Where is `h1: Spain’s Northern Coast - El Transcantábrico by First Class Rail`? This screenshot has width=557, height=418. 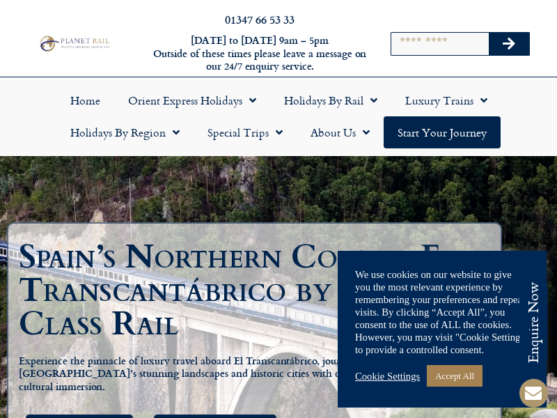
h1: Spain’s Northern Coast - El Transcantábrico by First Class Rail is located at coordinates (258, 290).